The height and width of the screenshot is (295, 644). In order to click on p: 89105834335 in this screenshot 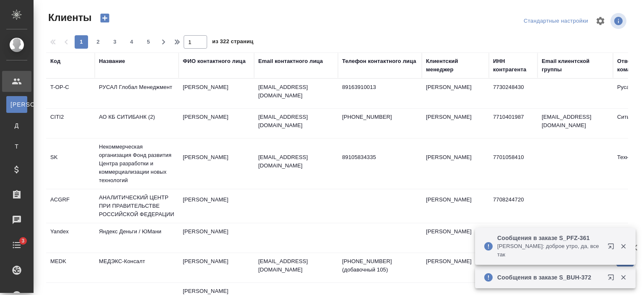, I will do `click(380, 157)`.